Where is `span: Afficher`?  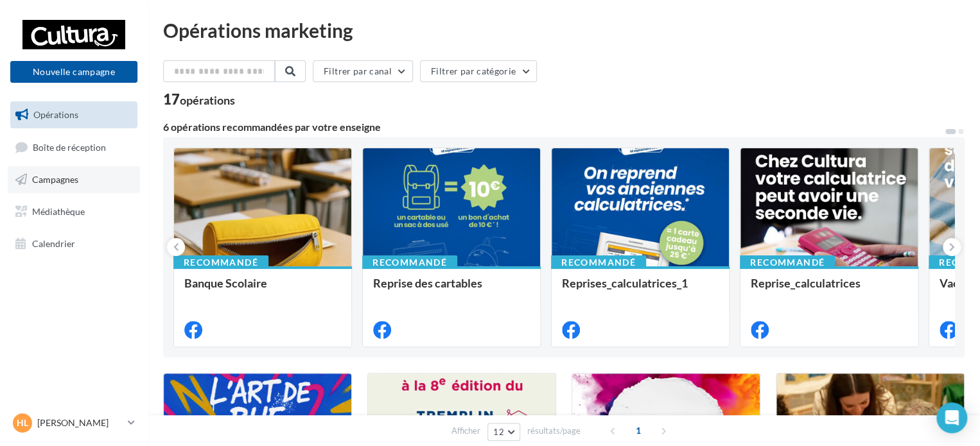 span: Afficher is located at coordinates (466, 431).